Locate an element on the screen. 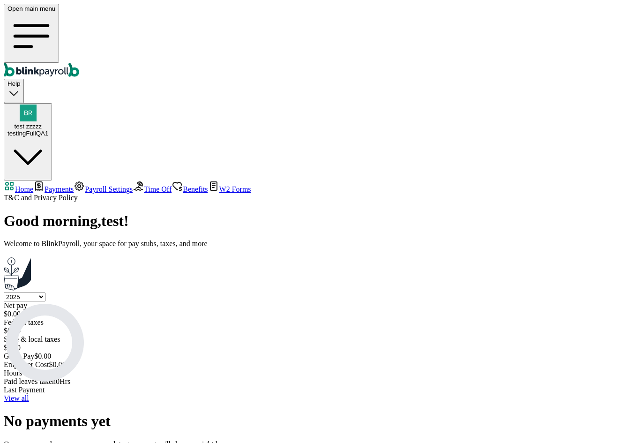  span: 0 Hrs is located at coordinates (63, 381).